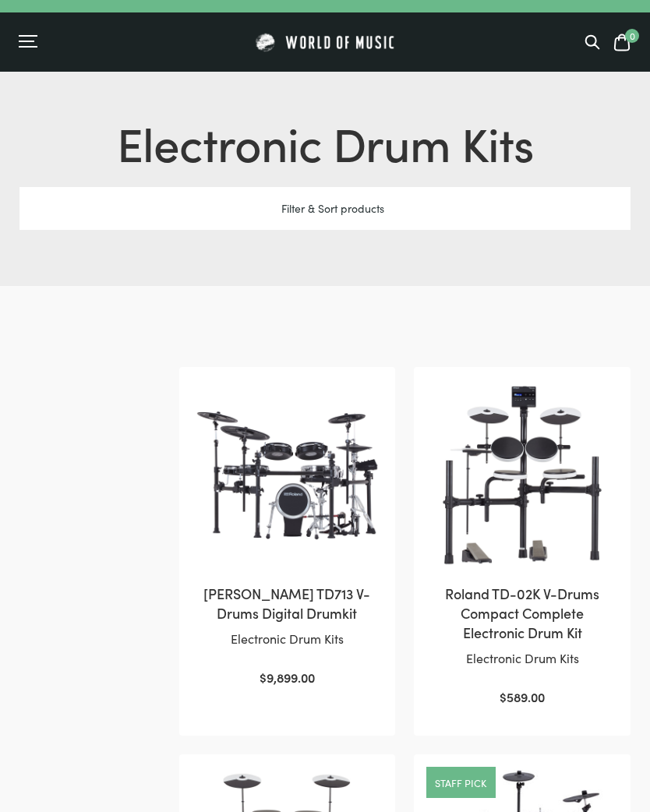 The height and width of the screenshot is (812, 650). I want to click on bdi: 9,899.00, so click(286, 678).